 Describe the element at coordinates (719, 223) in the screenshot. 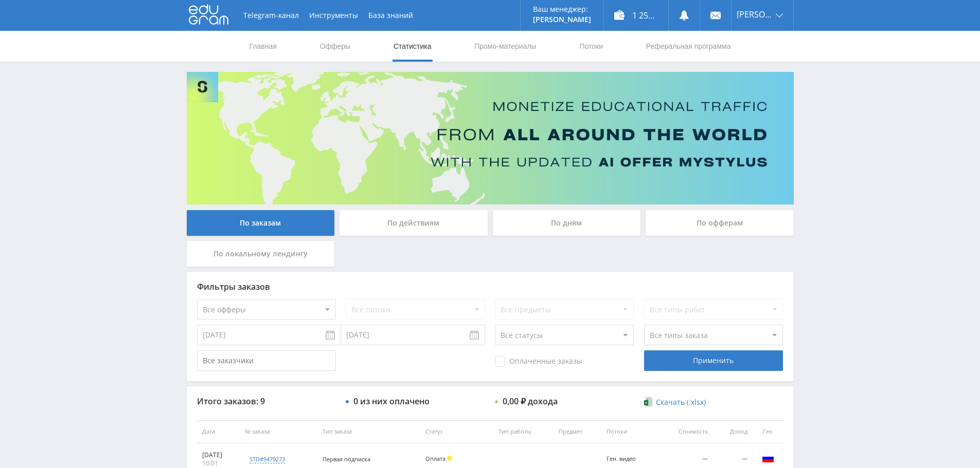

I see `div: По офферам` at that location.